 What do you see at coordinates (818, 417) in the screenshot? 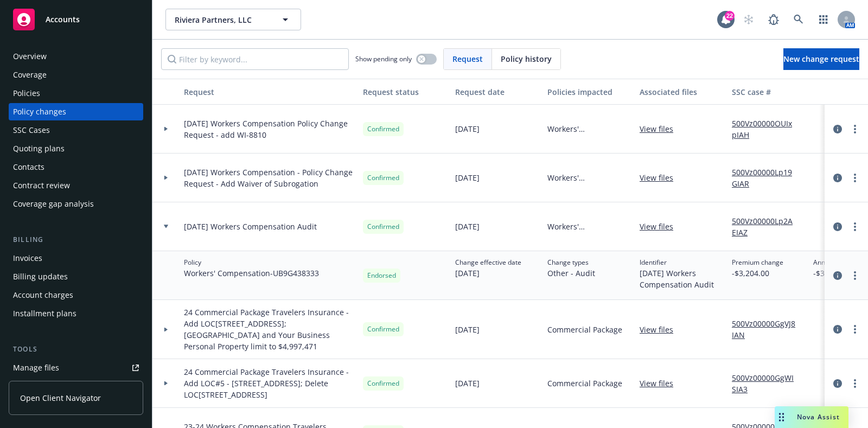
I see `span: Nova Assist` at bounding box center [818, 417].